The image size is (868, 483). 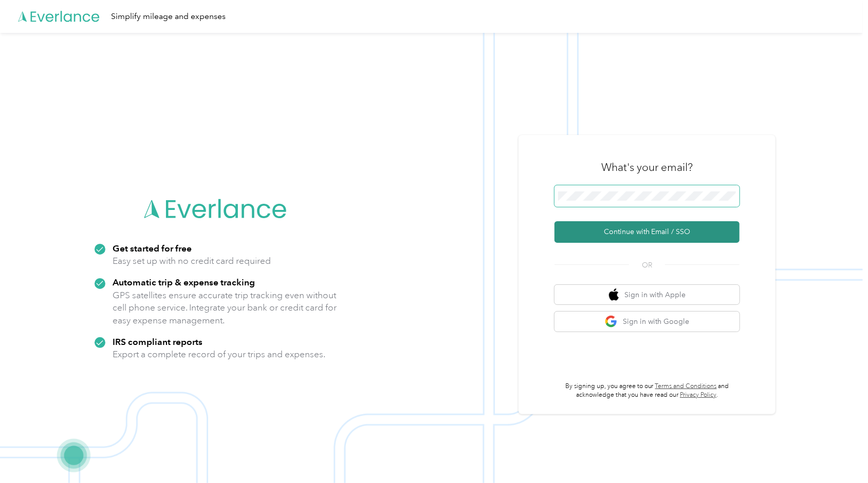 What do you see at coordinates (647, 265) in the screenshot?
I see `span: OR` at bounding box center [647, 265].